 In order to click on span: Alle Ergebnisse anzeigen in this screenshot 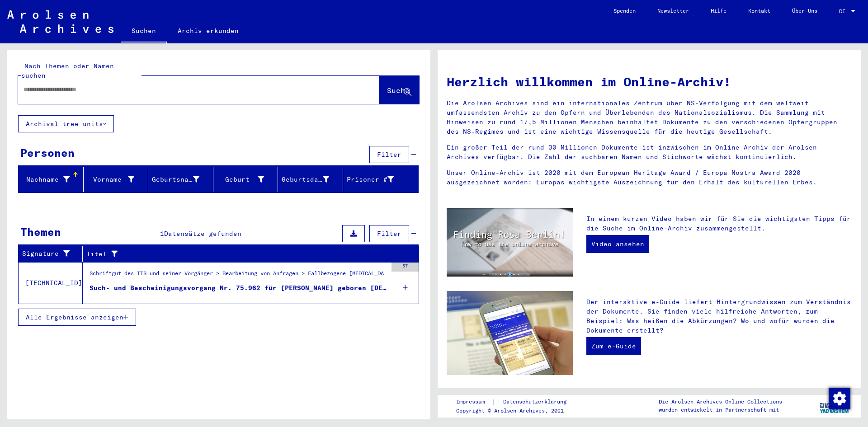, I will do `click(75, 317)`.